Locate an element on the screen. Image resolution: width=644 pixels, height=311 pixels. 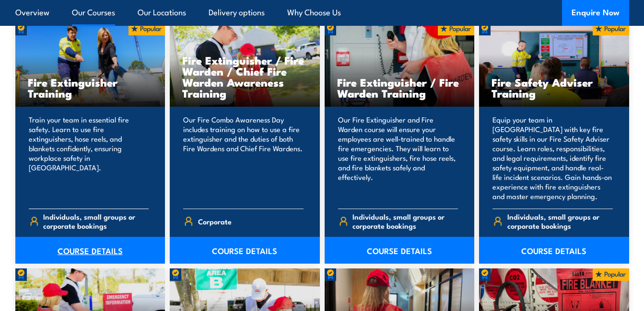
h3: Fire Extinguisher / Fire Warden Training is located at coordinates (399, 87).